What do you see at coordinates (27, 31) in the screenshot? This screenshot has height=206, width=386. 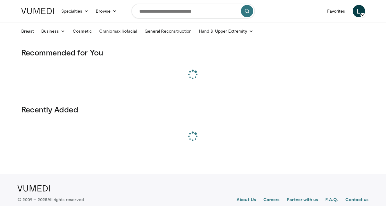 I see `a: Breast` at bounding box center [27, 31].